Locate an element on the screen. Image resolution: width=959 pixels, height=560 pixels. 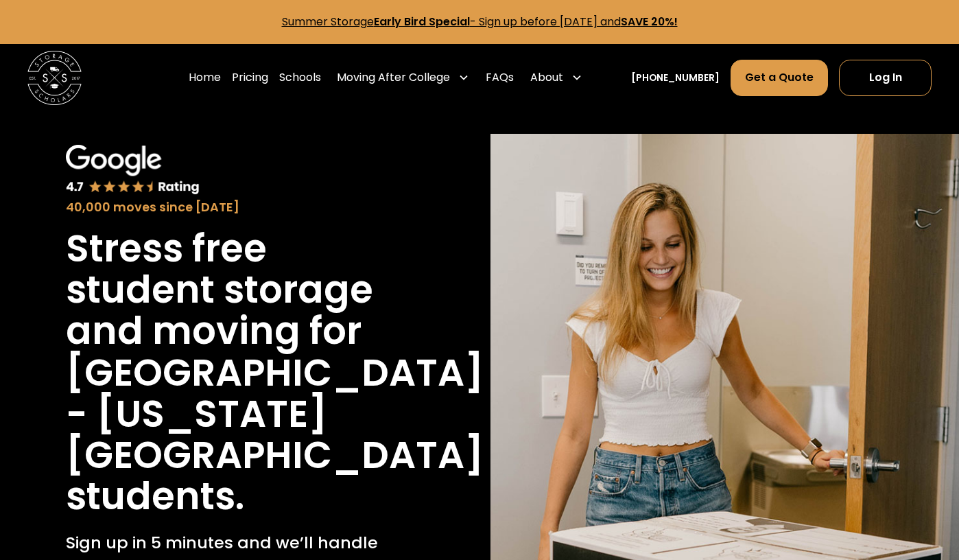
h1: students. is located at coordinates (155, 496).